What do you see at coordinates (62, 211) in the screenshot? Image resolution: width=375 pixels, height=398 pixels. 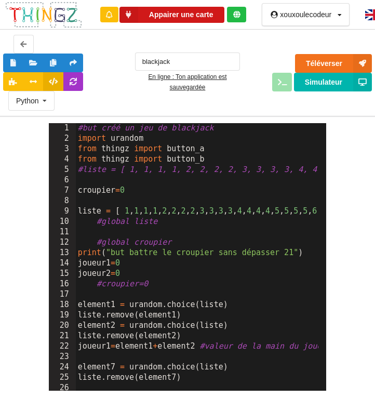 I see `div: 9` at bounding box center [62, 211].